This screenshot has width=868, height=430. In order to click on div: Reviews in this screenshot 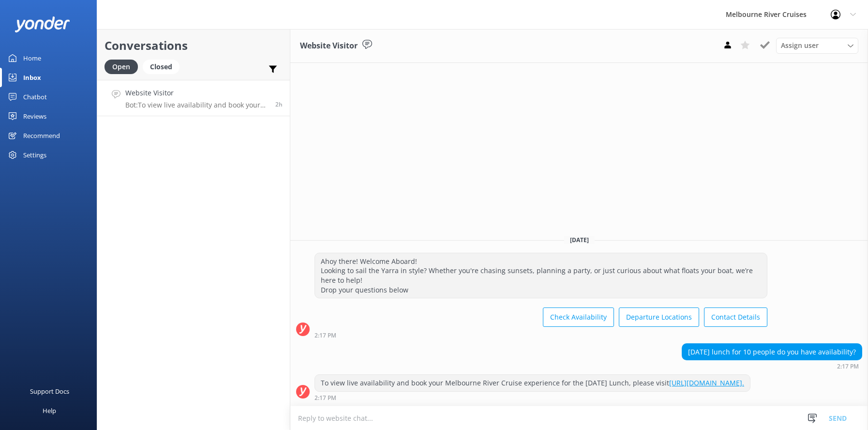, I will do `click(35, 116)`.